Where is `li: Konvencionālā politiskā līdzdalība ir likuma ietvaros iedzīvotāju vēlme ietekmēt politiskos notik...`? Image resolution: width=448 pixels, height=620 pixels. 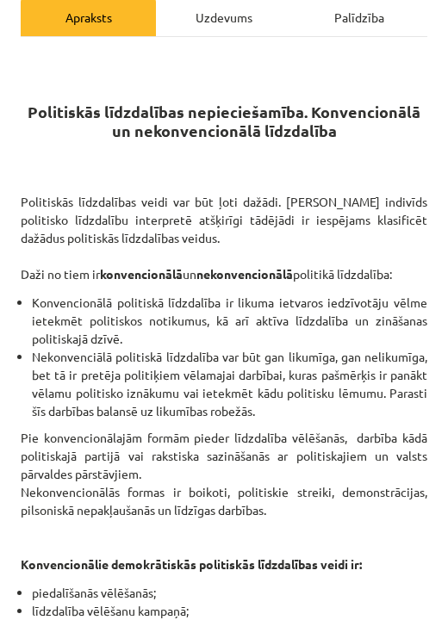 li: Konvencionālā politiskā līdzdalība ir likuma ietvaros iedzīvotāju vēlme ietekmēt politiskos notik... is located at coordinates (229, 320).